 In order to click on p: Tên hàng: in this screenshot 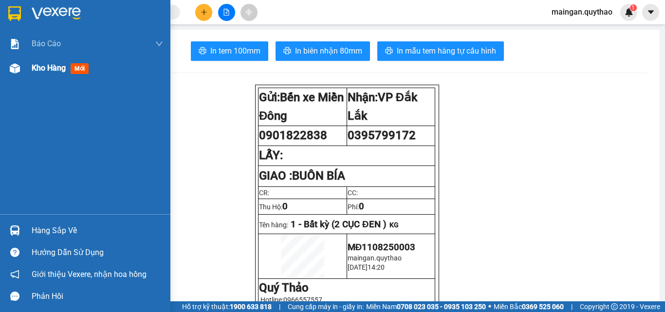, I will do `click(347, 225)`.